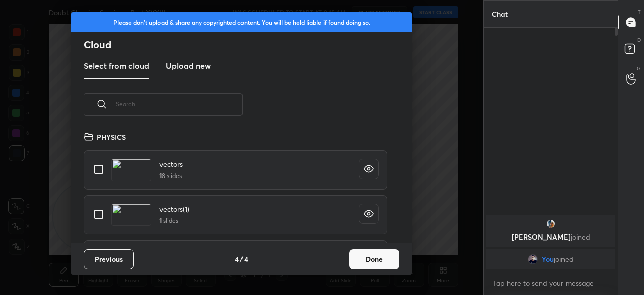 The height and width of the screenshot is (295, 644). What do you see at coordinates (116, 65) in the screenshot?
I see `h3: Select from cloud` at bounding box center [116, 65].